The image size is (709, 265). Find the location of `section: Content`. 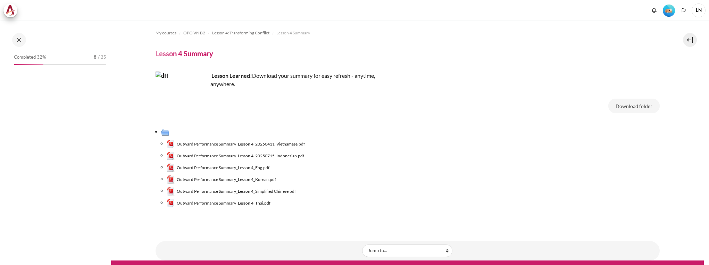

section: Content is located at coordinates (408, 140).